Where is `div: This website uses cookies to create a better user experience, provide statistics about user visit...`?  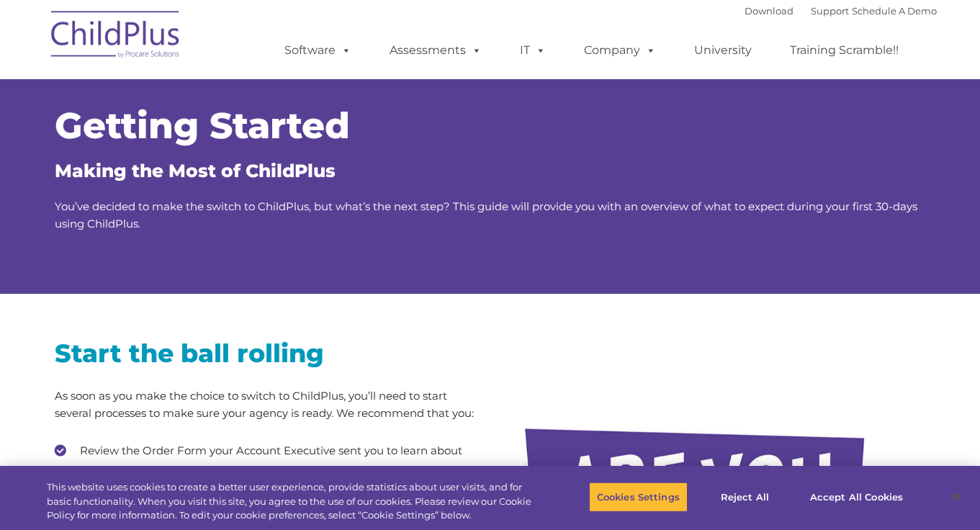
div: This website uses cookies to create a better user experience, provide statistics about user visit... is located at coordinates (293, 501).